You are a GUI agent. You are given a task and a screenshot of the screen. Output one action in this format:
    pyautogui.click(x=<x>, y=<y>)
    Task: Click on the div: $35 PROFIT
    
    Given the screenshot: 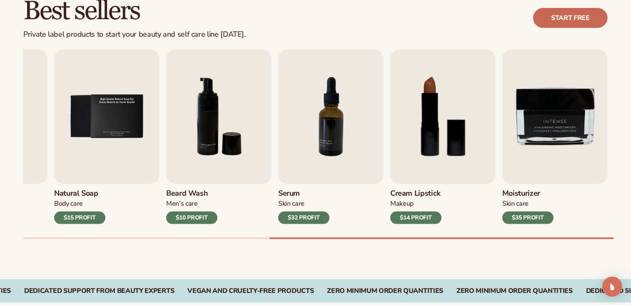 What is the action you would take?
    pyautogui.click(x=528, y=217)
    